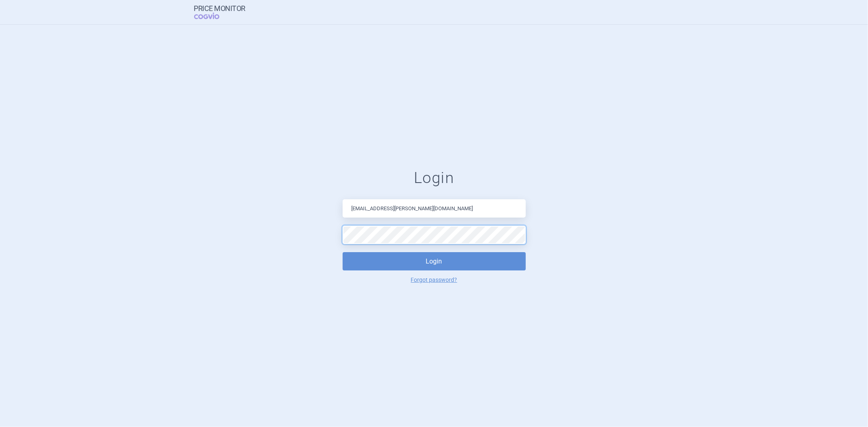  I want to click on span: COGVIO, so click(212, 16).